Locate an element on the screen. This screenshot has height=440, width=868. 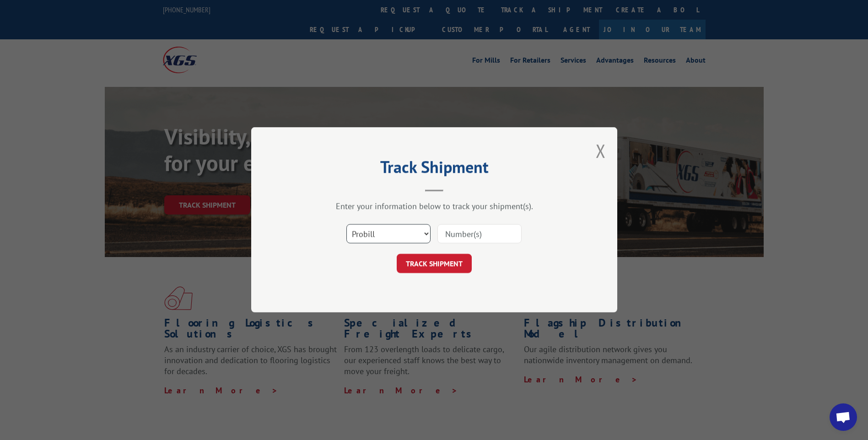
h2: Track Shipment is located at coordinates (434, 169).